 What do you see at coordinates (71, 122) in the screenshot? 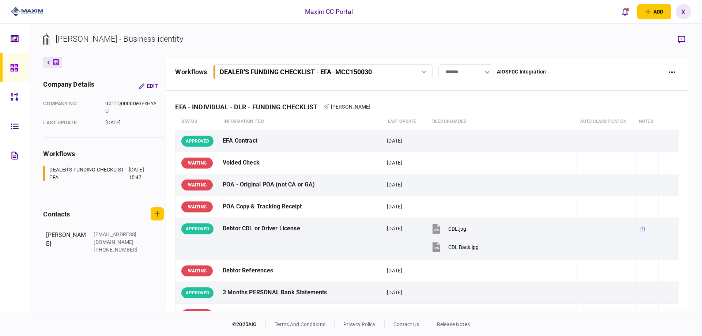
I see `div: last update` at bounding box center [71, 122].